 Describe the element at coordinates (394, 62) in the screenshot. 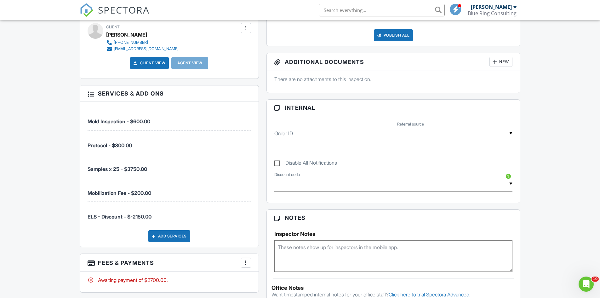

I see `h3: Additional Documents` at that location.